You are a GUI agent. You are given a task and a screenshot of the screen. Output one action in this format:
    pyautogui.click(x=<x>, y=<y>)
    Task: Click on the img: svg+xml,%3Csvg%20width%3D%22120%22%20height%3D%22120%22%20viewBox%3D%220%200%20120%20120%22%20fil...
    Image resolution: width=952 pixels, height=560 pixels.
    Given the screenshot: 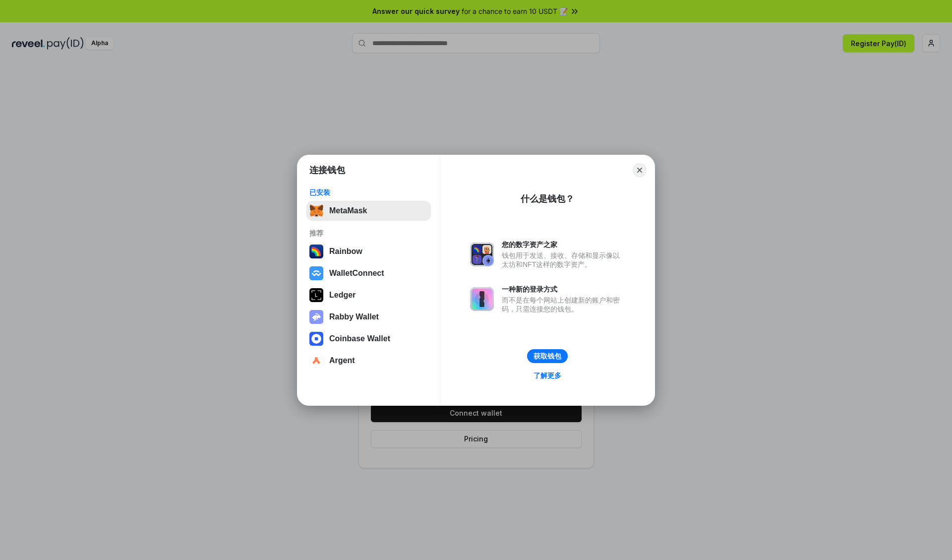 What is the action you would take?
    pyautogui.click(x=316, y=252)
    